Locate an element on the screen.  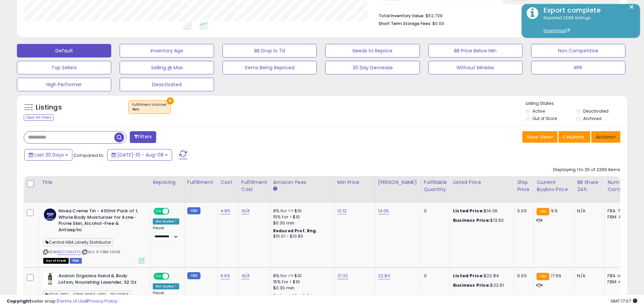
div: Cost is located at coordinates (228, 182).